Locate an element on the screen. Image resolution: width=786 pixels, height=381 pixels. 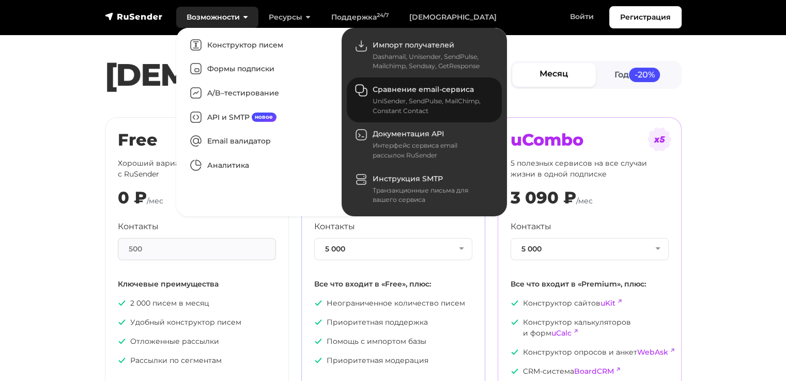
p: Все что входит в «Premium», плюс: is located at coordinates (590, 284).